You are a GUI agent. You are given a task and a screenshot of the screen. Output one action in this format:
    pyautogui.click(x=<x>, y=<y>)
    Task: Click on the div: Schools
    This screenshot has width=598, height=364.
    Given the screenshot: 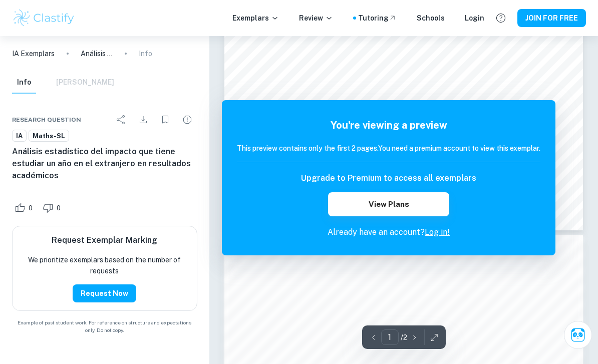 What is the action you would take?
    pyautogui.click(x=430, y=18)
    